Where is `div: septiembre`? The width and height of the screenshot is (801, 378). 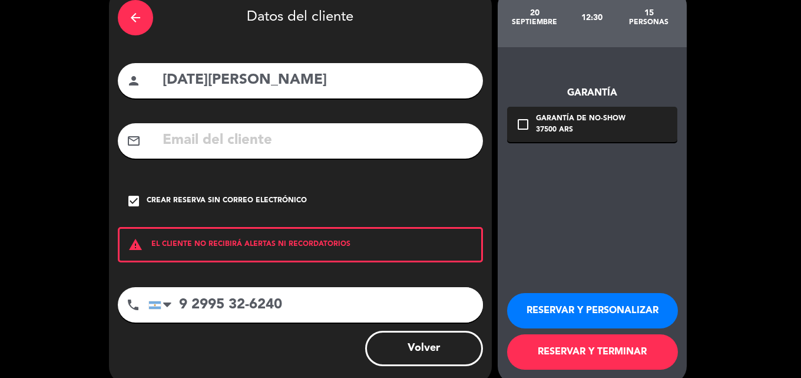
div: septiembre is located at coordinates (535, 22).